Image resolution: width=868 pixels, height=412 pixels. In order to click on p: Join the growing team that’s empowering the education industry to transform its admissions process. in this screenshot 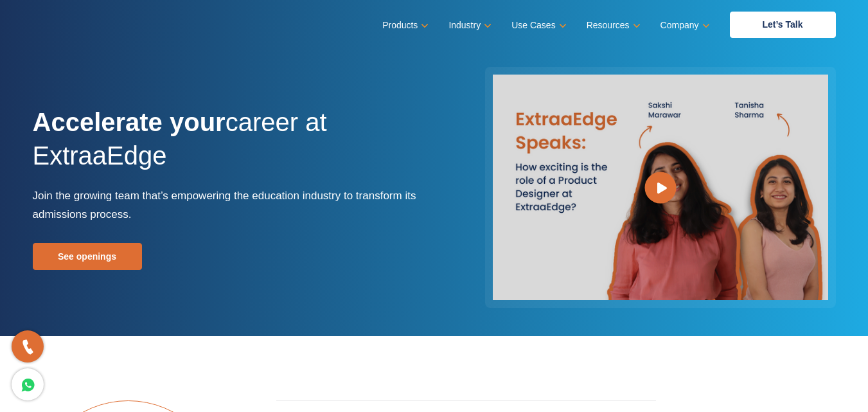, I will do `click(228, 205)`.